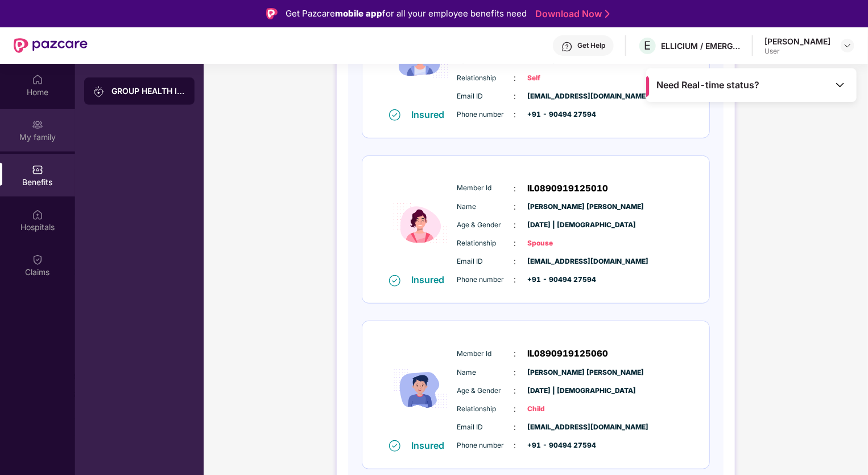 This screenshot has width=868, height=475. I want to click on img: svg+xml;base64,PHN2ZyBpZD0iQmVuZWZpdHMiIHhtbG5zPSJodHRwOi8vd3d3LnczLm9yZy8yMDAwL3N2ZyIgd2lkdGg9Ij..., so click(38, 170).